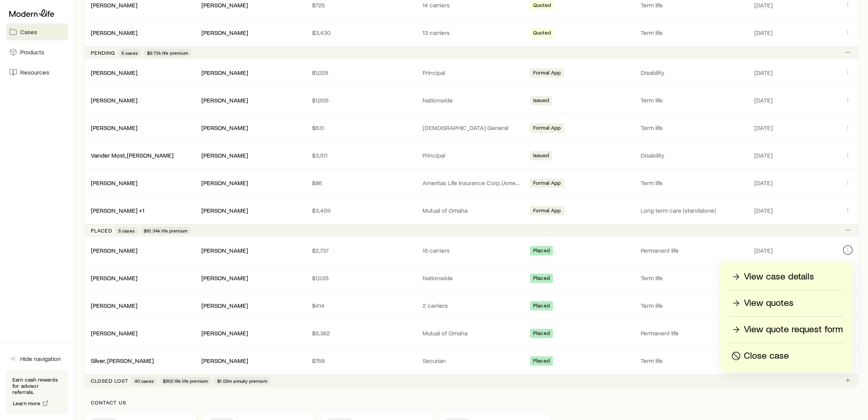 The width and height of the screenshot is (868, 420). What do you see at coordinates (38, 359) in the screenshot?
I see `button: Hide navigation` at bounding box center [38, 359].